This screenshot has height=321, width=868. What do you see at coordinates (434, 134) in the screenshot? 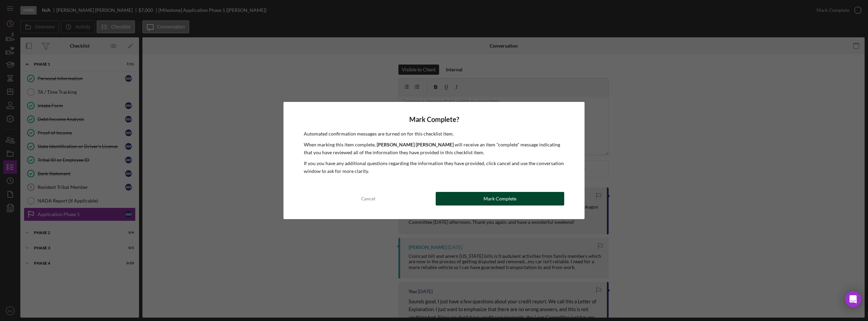
I see `p: Automated confirmation messages are turned on for this checklist item.` at bounding box center [434, 134].